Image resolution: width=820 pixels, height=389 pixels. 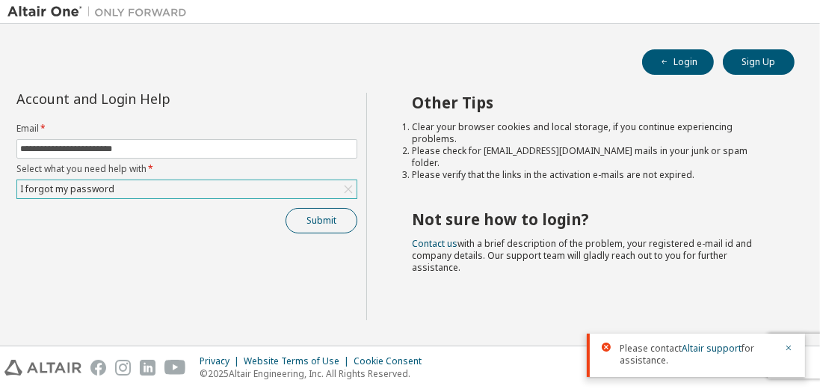 I want to click on span: Please contact for assistance., so click(x=697, y=354).